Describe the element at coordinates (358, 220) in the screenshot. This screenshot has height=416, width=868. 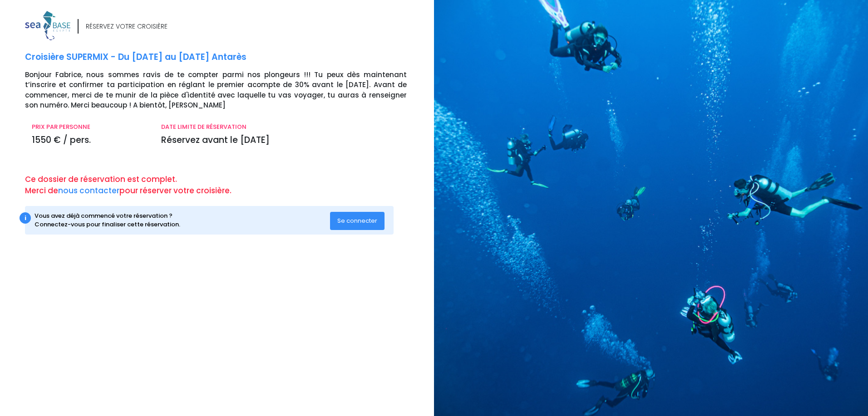
I see `a: Se connecter` at that location.